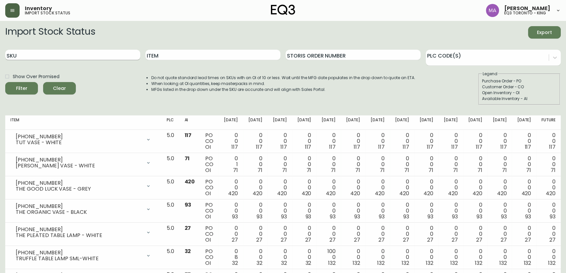  Describe the element at coordinates (525, 13) in the screenshot. I see `h5: eq3 toronto - king` at that location.